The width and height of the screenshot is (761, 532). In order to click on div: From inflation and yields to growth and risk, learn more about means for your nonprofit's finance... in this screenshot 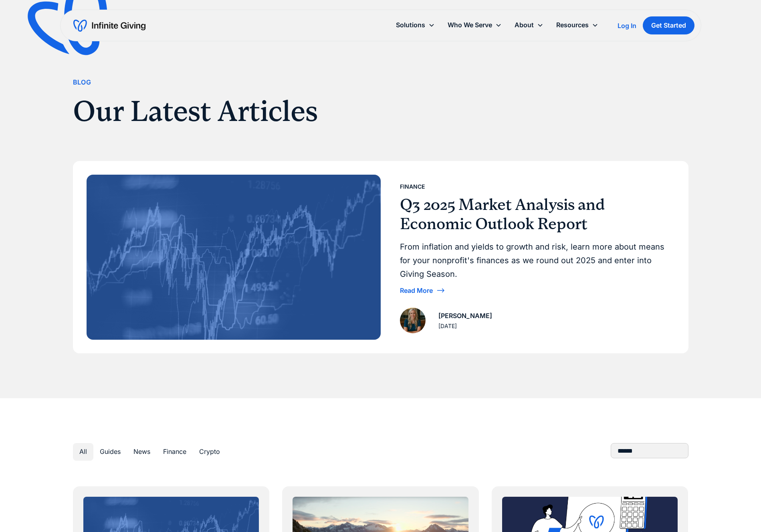, I will do `click(534, 260)`.